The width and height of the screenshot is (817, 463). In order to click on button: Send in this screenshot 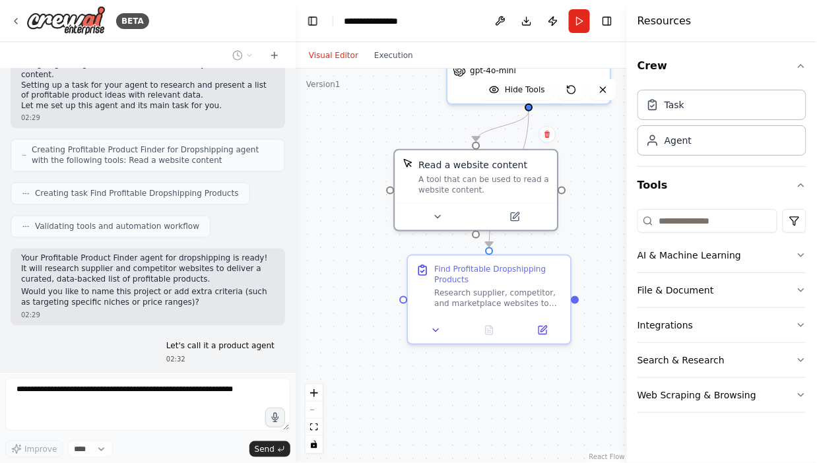, I will do `click(270, 449)`.